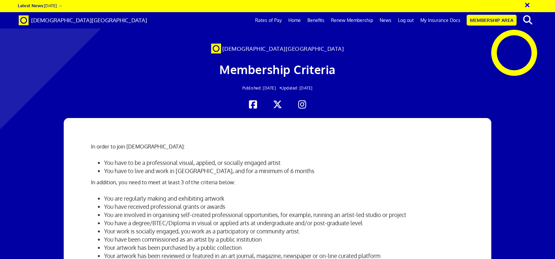  Describe the element at coordinates (277, 182) in the screenshot. I see `p: In addition, you need to meet at least 3 of the criteria below:` at that location.